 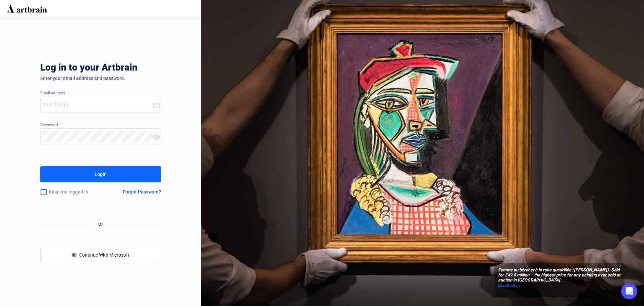 What do you see at coordinates (101, 125) in the screenshot?
I see `div: Password` at bounding box center [101, 125].